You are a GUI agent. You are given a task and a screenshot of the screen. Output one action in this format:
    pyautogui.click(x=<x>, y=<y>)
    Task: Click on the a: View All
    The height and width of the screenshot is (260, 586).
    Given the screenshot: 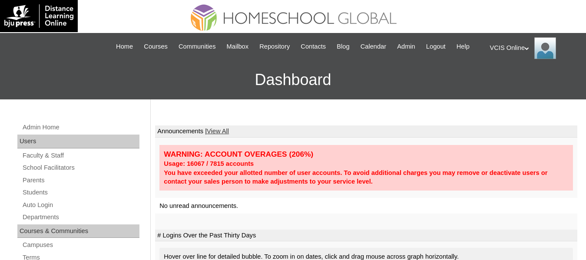 What is the action you would take?
    pyautogui.click(x=218, y=131)
    